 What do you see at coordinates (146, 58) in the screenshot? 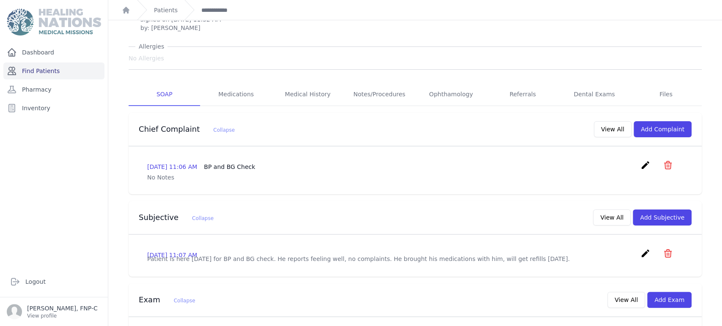
I see `span: No Allergies` at bounding box center [146, 58].